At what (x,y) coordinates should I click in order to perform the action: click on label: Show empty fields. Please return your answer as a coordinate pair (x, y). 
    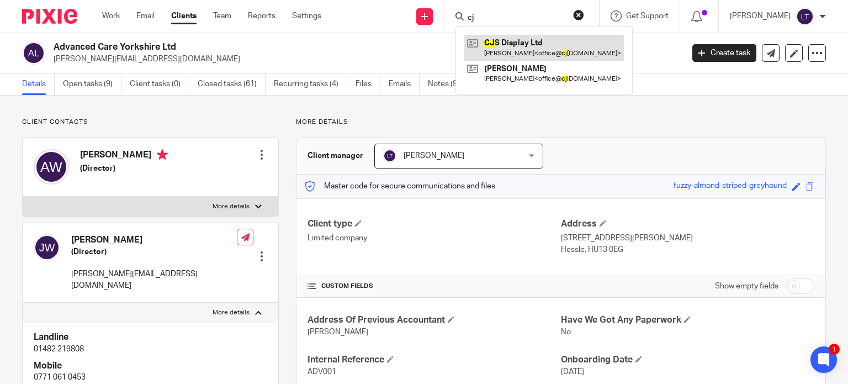
    Looking at the image, I should click on (747, 286).